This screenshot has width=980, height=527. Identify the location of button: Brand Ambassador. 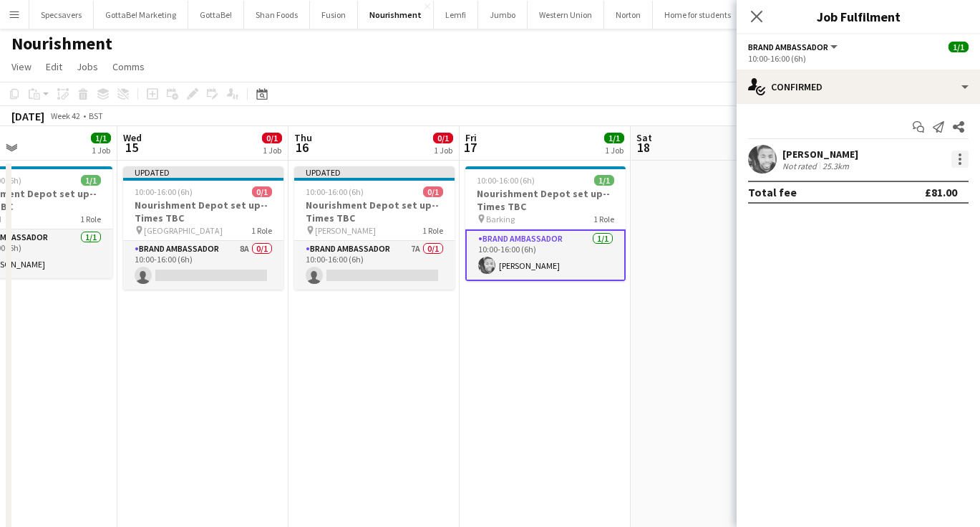
(794, 47).